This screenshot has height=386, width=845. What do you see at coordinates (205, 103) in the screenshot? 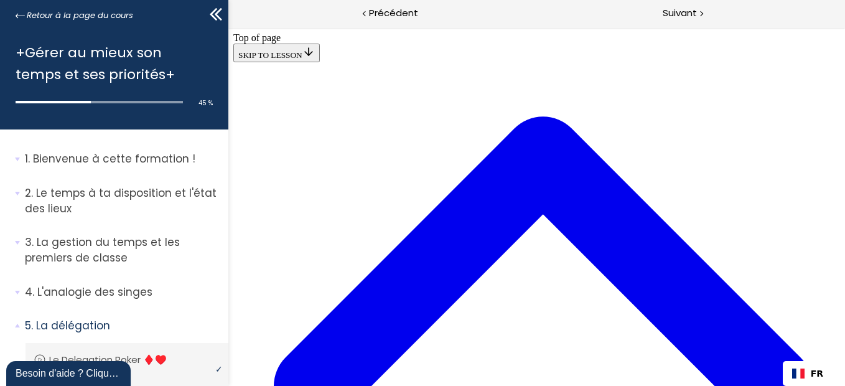
I see `span: 45 %` at bounding box center [205, 103].